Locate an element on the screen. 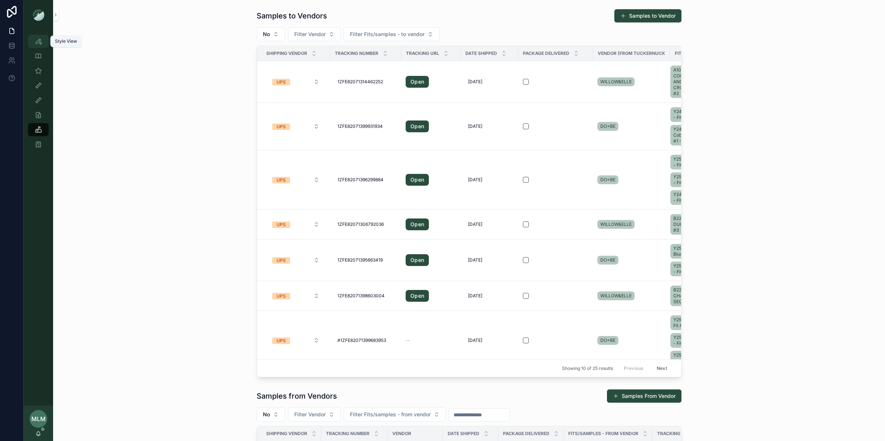  a: 1ZFE82071399931934 is located at coordinates (365, 126).